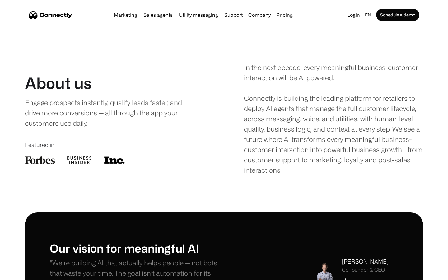  What do you see at coordinates (333, 118) in the screenshot?
I see `div: In the next decade, every meaningful business-customer interaction will be AI powered. Connectly ...` at bounding box center [333, 118].